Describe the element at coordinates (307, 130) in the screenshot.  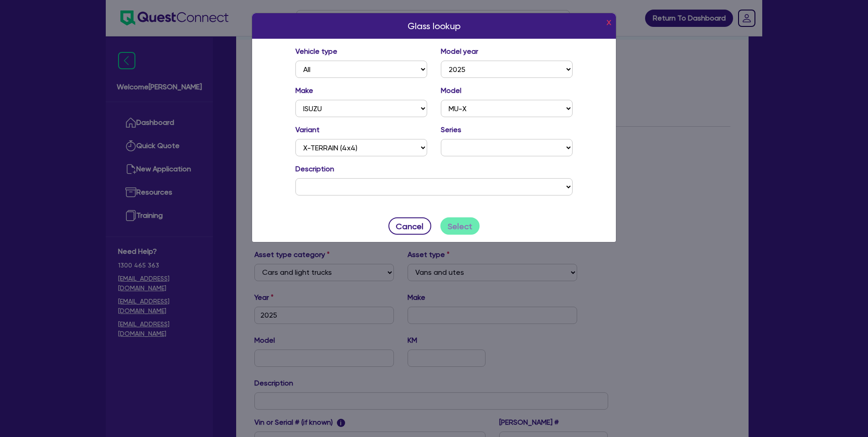
I see `label: Variant` at that location.